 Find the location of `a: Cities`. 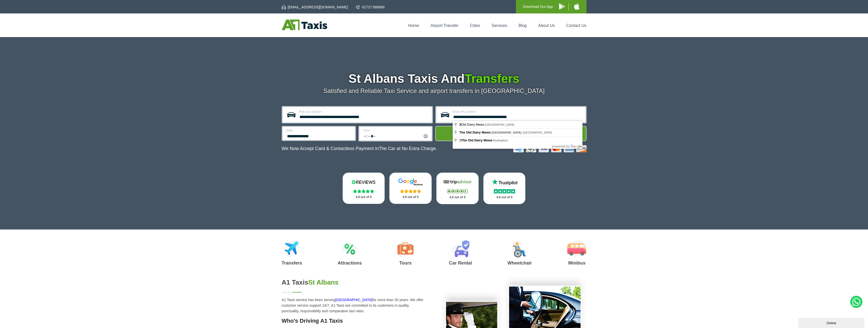

a: Cities is located at coordinates (475, 25).